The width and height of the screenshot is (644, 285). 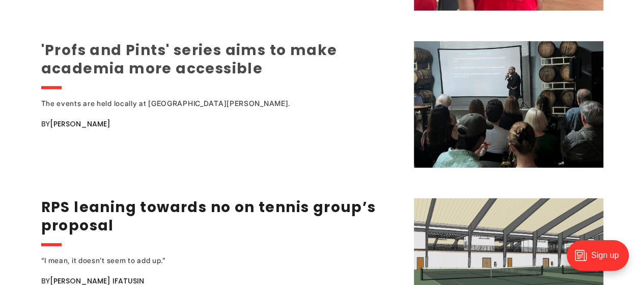 What do you see at coordinates (221, 124) in the screenshot?
I see `div: By` at bounding box center [221, 124].